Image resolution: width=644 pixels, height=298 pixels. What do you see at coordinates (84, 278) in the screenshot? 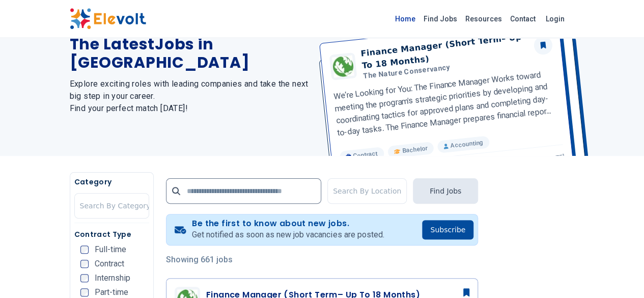
I see `input: Internship` at bounding box center [84, 278].